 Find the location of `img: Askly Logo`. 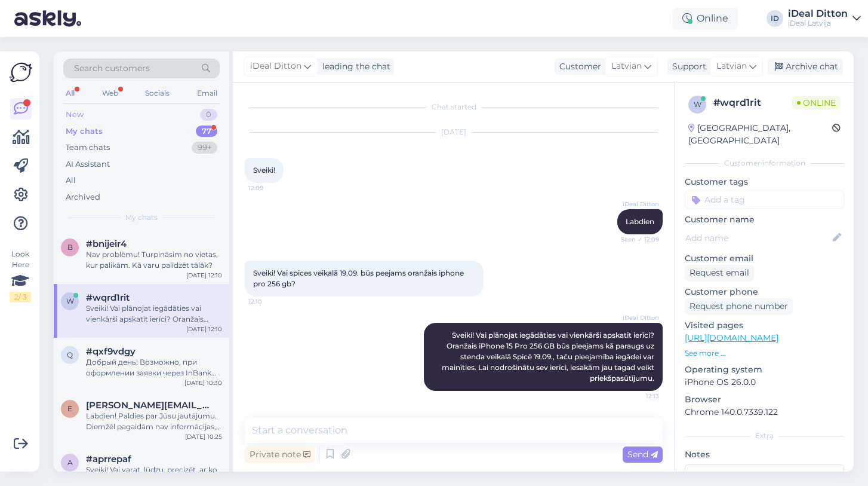

img: Askly Logo is located at coordinates (21, 73).